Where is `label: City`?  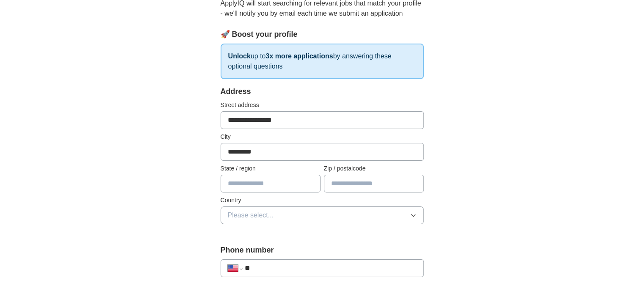 label: City is located at coordinates (322, 137).